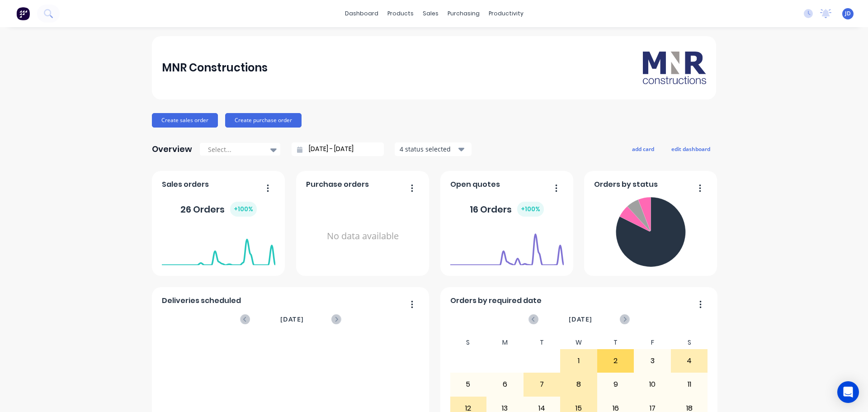 The image size is (868, 412). What do you see at coordinates (219, 209) in the screenshot?
I see `div: 26 Orders` at bounding box center [219, 209].